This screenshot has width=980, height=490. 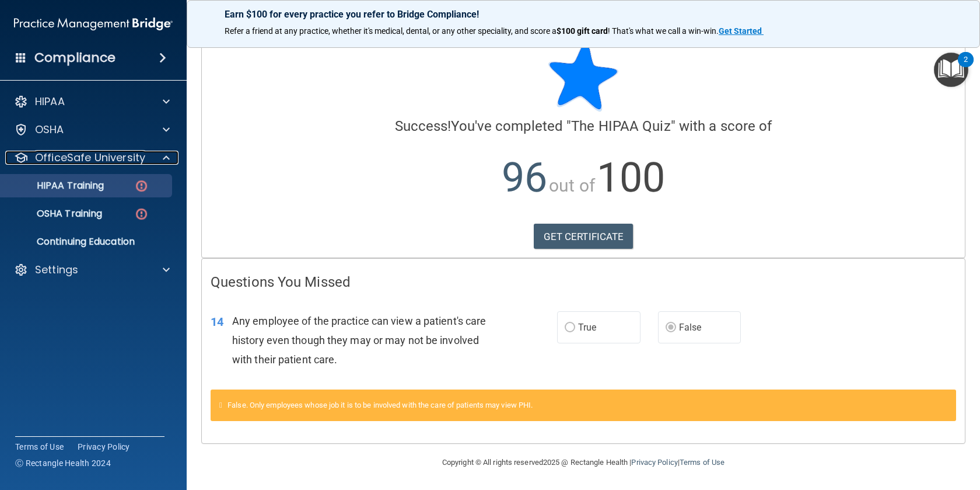 What do you see at coordinates (584, 282) in the screenshot?
I see `h4: Questions You Missed` at bounding box center [584, 282].